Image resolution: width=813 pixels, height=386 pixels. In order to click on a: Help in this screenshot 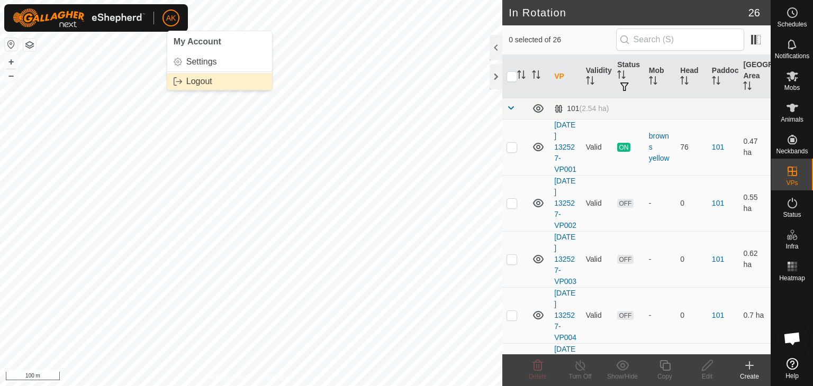, I will do `click(792, 369)`.